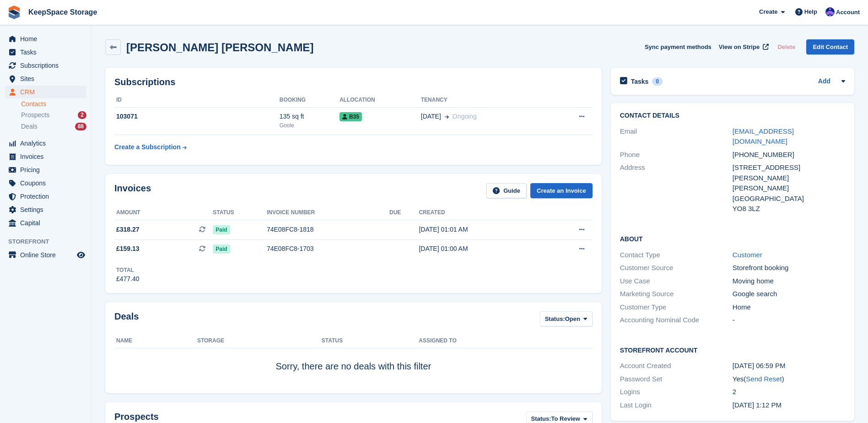 The image size is (868, 423). I want to click on span: Subscriptions, so click(47, 66).